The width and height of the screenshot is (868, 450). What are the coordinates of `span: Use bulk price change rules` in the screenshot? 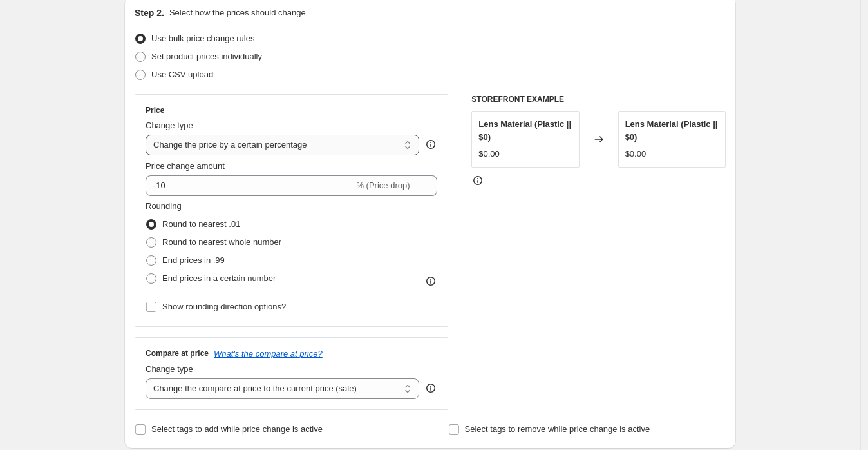 It's located at (203, 38).